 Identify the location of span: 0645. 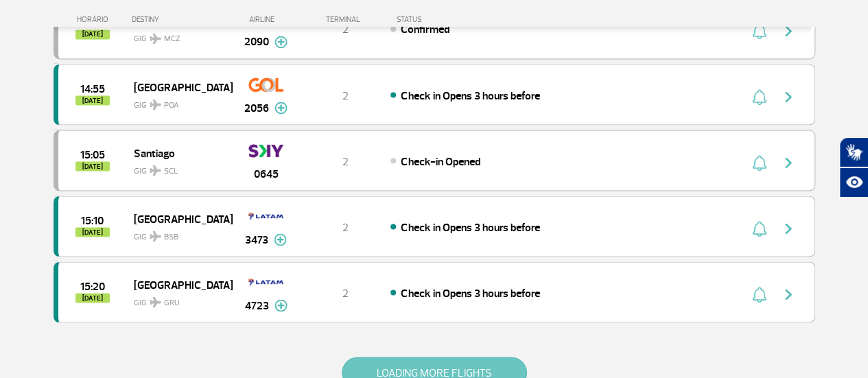
(267, 173).